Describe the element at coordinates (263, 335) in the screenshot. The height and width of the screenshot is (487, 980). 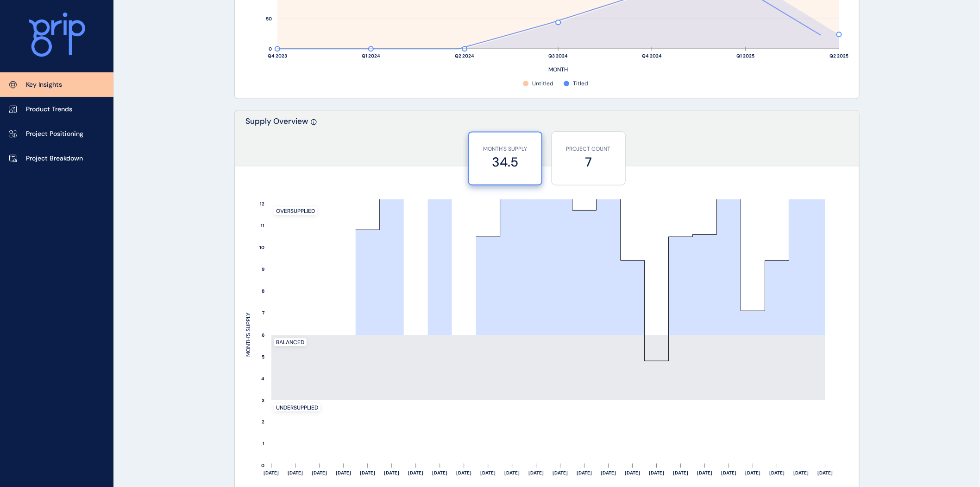
I see `text: 6` at that location.